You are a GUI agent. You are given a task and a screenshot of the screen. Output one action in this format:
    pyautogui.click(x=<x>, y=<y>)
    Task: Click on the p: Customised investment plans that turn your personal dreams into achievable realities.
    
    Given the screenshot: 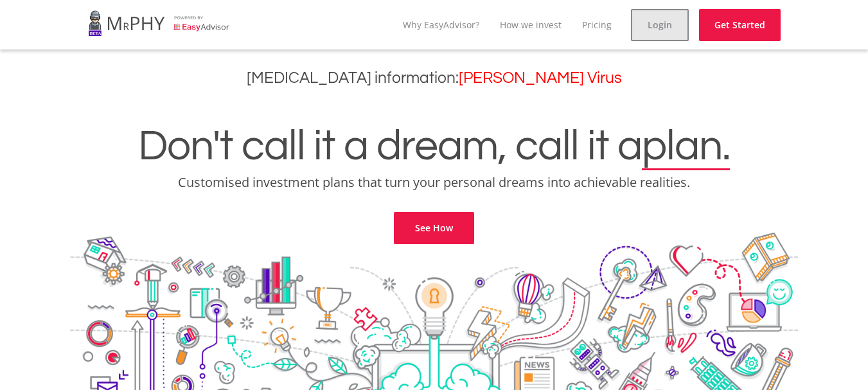 What is the action you would take?
    pyautogui.click(x=434, y=183)
    